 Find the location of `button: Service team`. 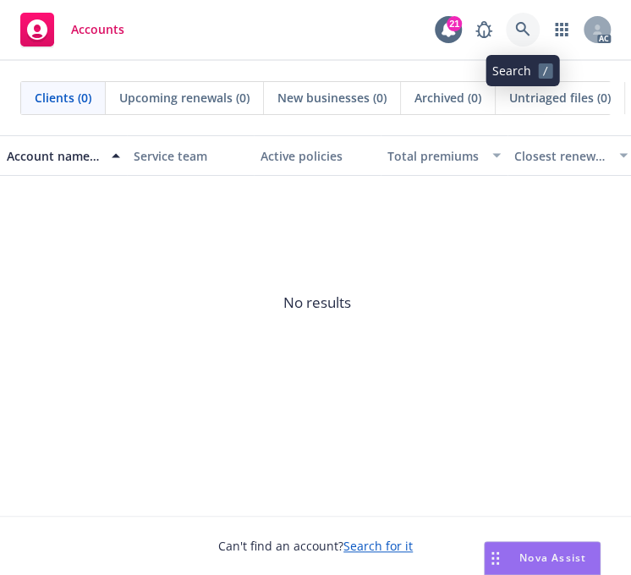

button: Service team is located at coordinates (190, 156).